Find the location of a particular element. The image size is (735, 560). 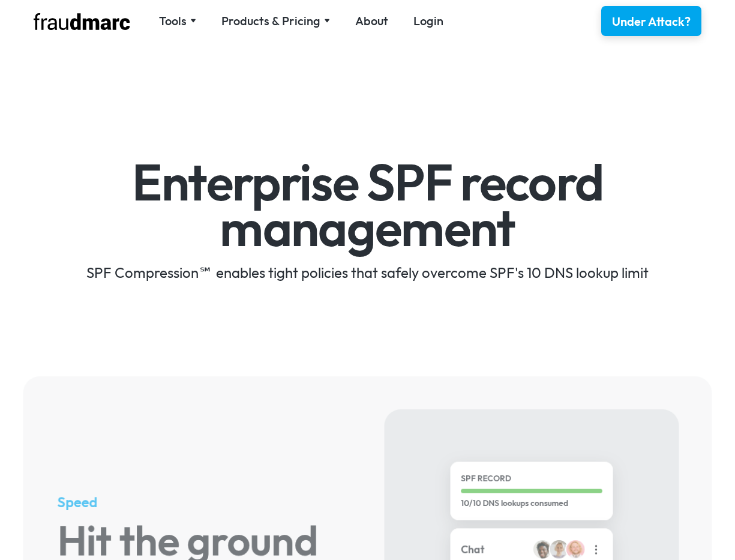

h1: Enterprise SPF record management is located at coordinates (367, 205).